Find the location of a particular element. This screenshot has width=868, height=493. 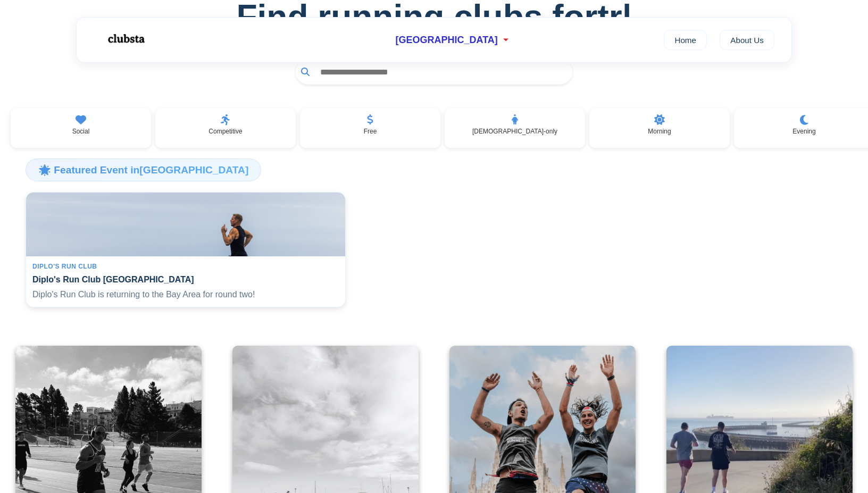

img: Logo is located at coordinates (126, 39).